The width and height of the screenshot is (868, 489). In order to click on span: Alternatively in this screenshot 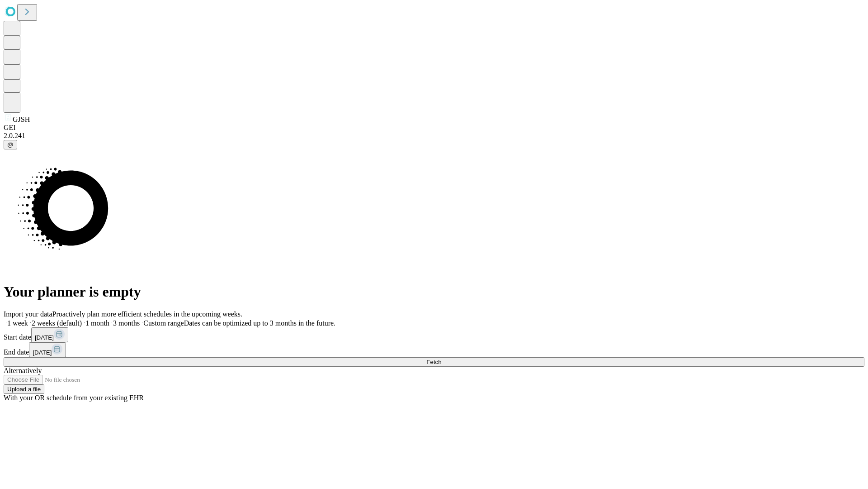, I will do `click(22, 370)`.